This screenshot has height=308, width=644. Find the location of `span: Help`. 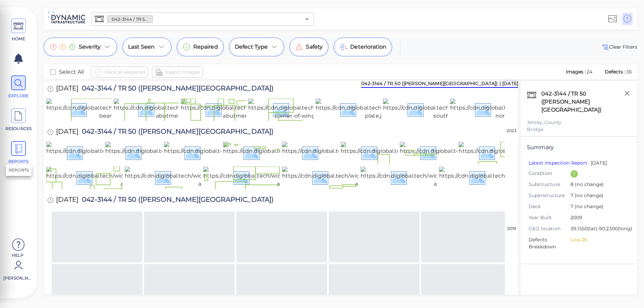

span: Help is located at coordinates (18, 256).